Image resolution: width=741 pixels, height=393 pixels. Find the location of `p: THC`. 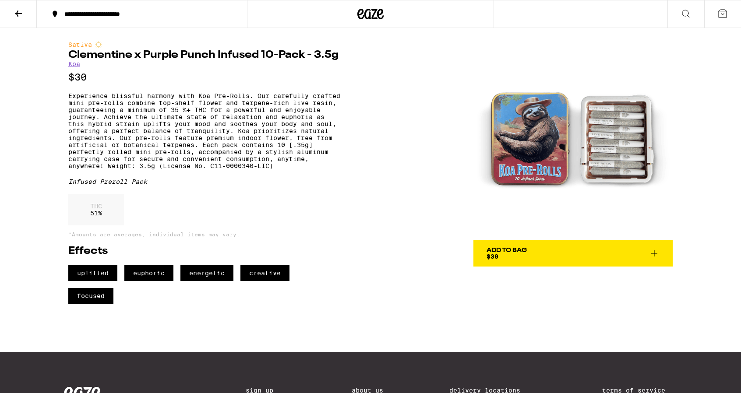

p: THC is located at coordinates (96, 206).